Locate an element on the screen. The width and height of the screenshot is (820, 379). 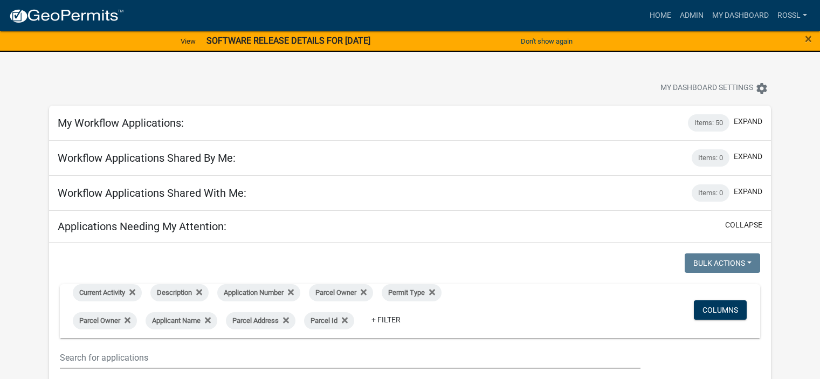
a: Home is located at coordinates (660, 16).